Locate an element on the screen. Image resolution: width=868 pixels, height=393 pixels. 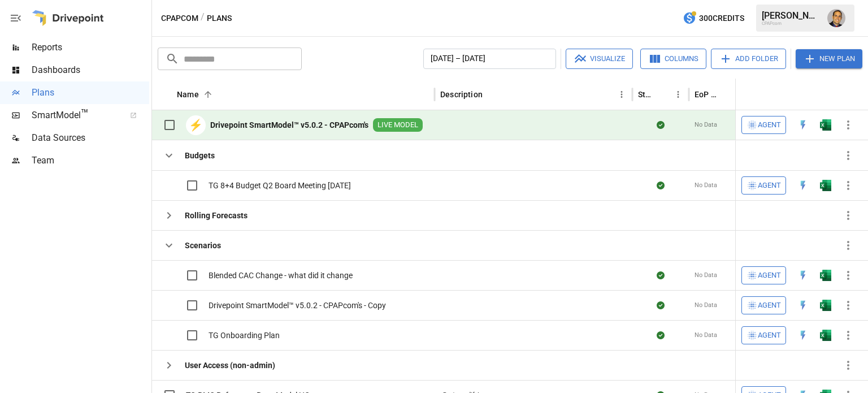
div: Description is located at coordinates (461, 95).